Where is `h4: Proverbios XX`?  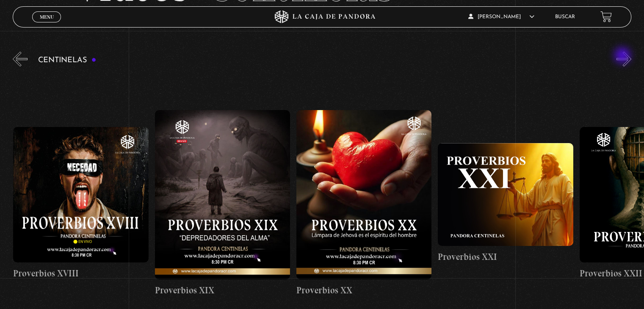
h4: Proverbios XX is located at coordinates (364, 290).